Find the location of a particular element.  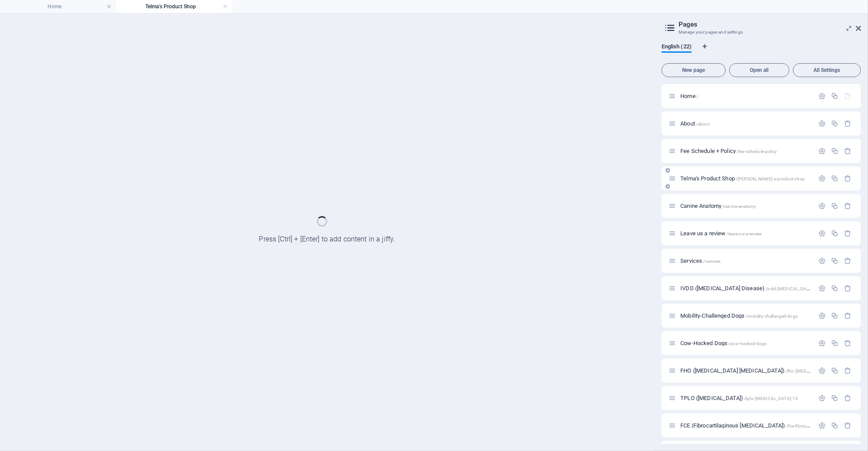

div: The startpage cannot be deleted is located at coordinates (848, 96).